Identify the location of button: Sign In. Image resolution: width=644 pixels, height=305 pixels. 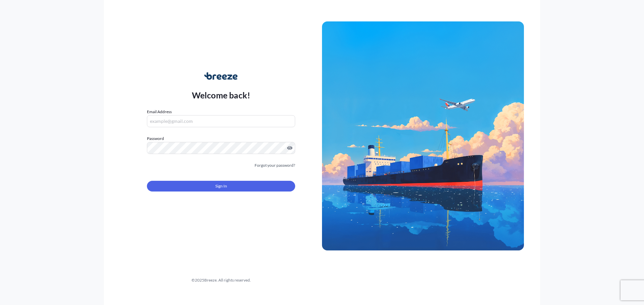
(221, 186).